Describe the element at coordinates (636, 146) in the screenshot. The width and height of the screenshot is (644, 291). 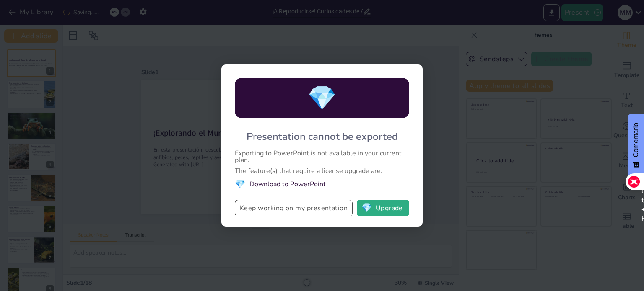
I see `button: Comentarios - Mostrar encuesta` at that location.